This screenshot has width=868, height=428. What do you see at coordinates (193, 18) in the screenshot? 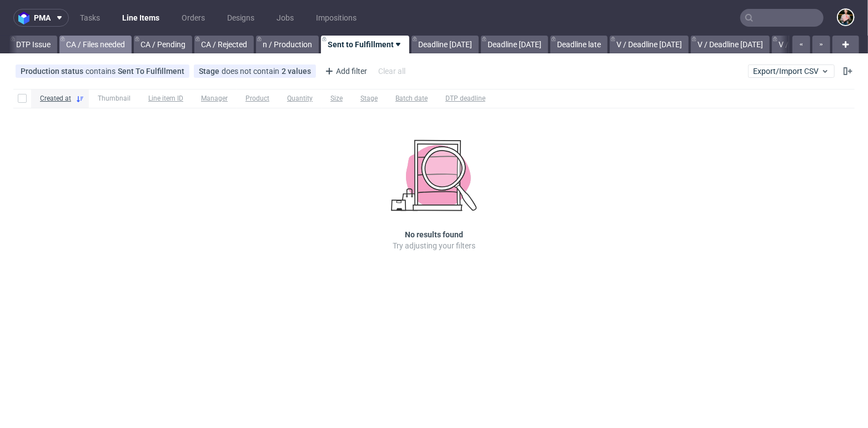
I see `a: Orders` at bounding box center [193, 18].